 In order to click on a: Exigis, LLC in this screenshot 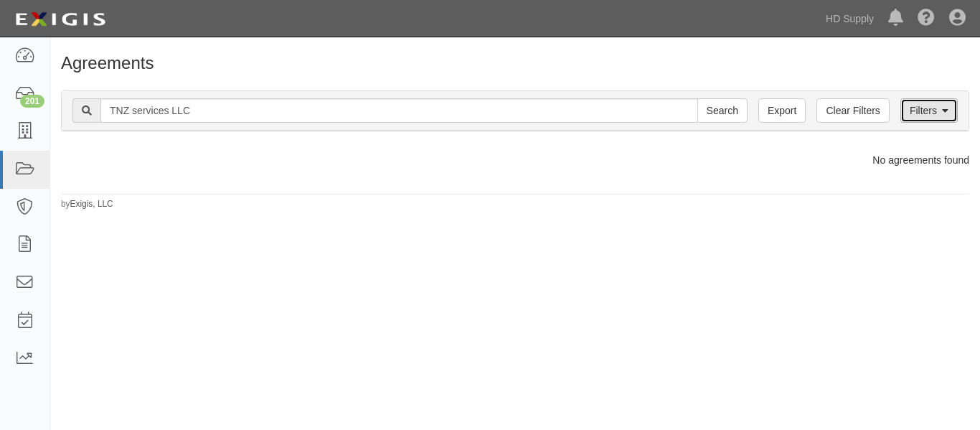, I will do `click(92, 204)`.